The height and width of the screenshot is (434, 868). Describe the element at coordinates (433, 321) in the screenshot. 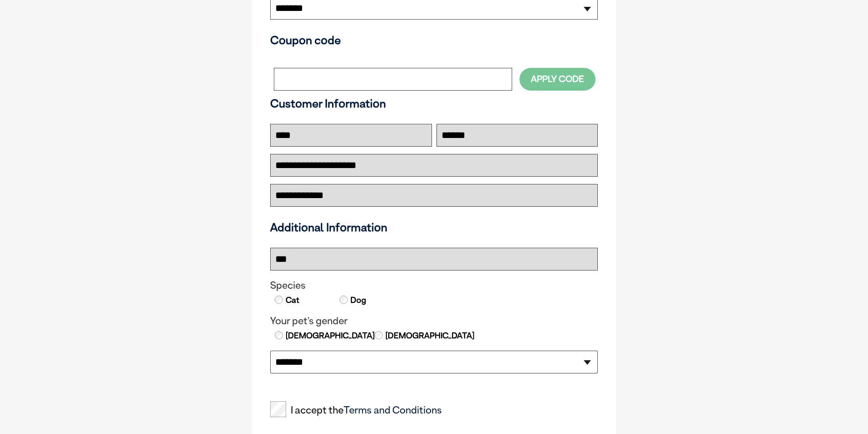

I see `legend: Your pet's gender` at that location.